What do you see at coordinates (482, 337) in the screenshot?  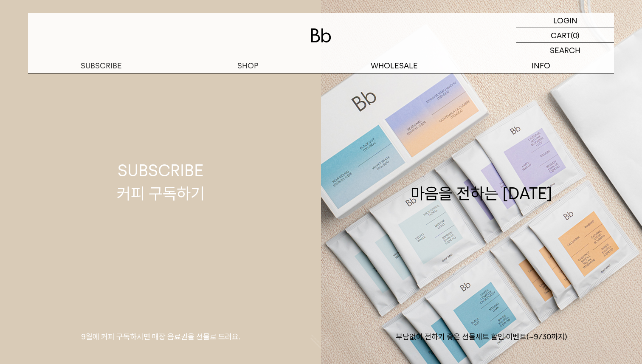 I see `p: 부담없이 전하기 좋은 선물세트 할인 이벤트(~9/30까지)` at bounding box center [482, 337].